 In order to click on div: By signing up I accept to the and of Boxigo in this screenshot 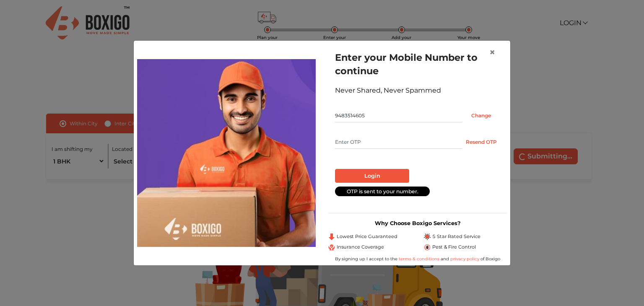, I will do `click(418, 259)`.